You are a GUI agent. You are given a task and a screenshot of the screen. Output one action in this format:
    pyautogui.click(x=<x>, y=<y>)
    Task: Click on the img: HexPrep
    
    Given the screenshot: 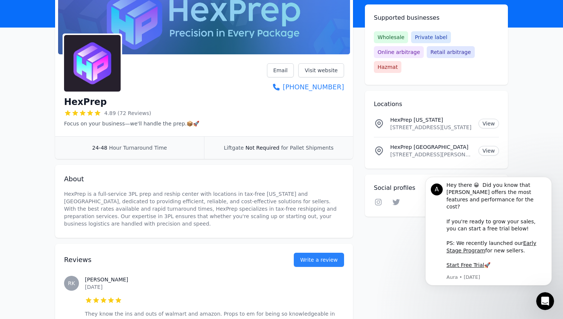 What is the action you would take?
    pyautogui.click(x=92, y=63)
    